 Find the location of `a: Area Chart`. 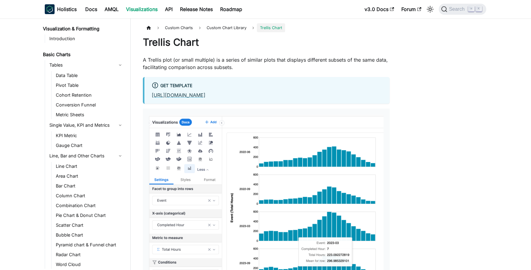

a: Area Chart is located at coordinates (89, 176).